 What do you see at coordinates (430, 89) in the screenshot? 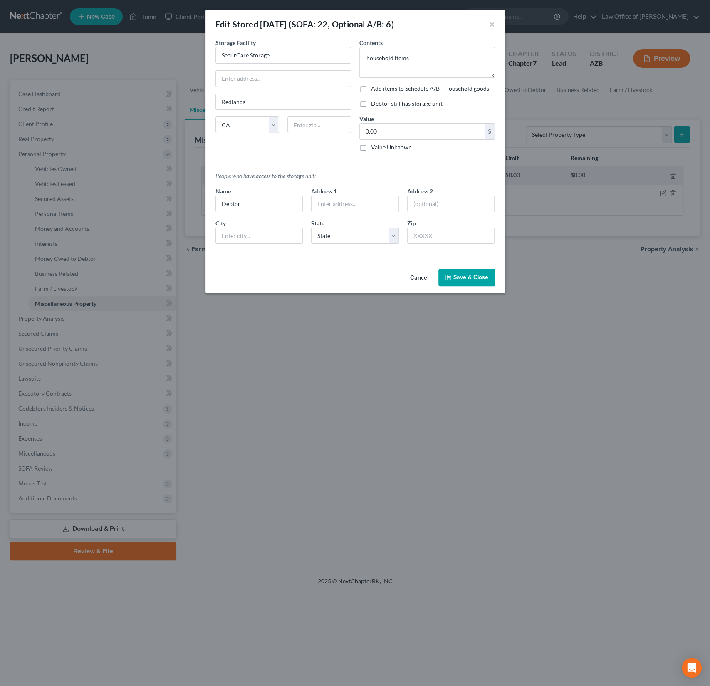
I see `label: Add items to Schedule A/B - Household goods` at bounding box center [430, 89].